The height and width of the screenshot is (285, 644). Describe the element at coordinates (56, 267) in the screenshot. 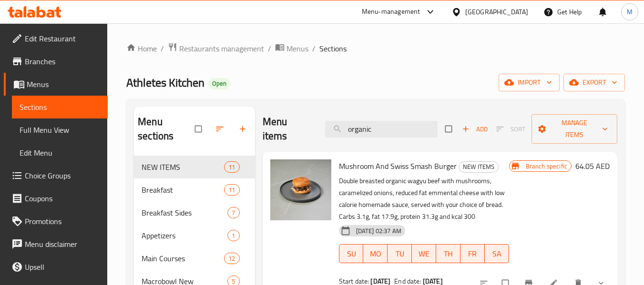

I see `a: Upsell` at that location.